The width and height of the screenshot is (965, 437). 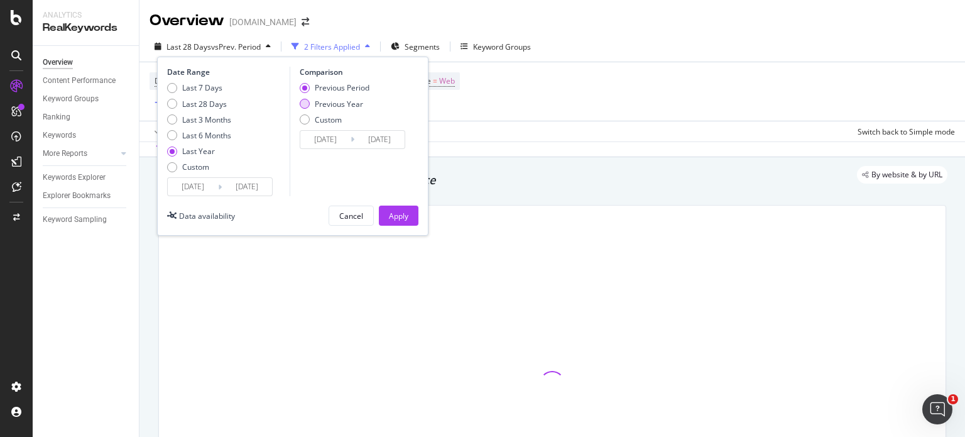 What do you see at coordinates (496, 46) in the screenshot?
I see `button: Keyword Groups` at bounding box center [496, 46].